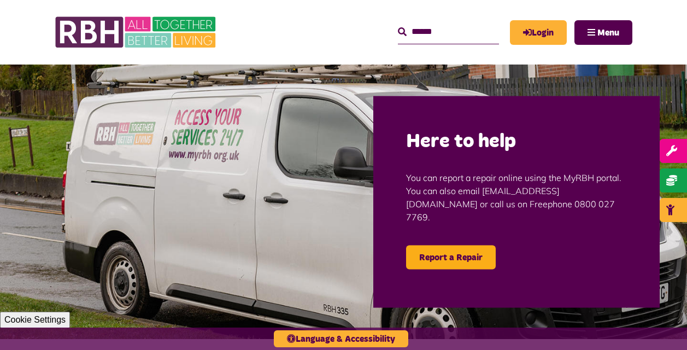 This screenshot has height=350, width=687. What do you see at coordinates (451, 257) in the screenshot?
I see `a: Report a Repair` at bounding box center [451, 257].